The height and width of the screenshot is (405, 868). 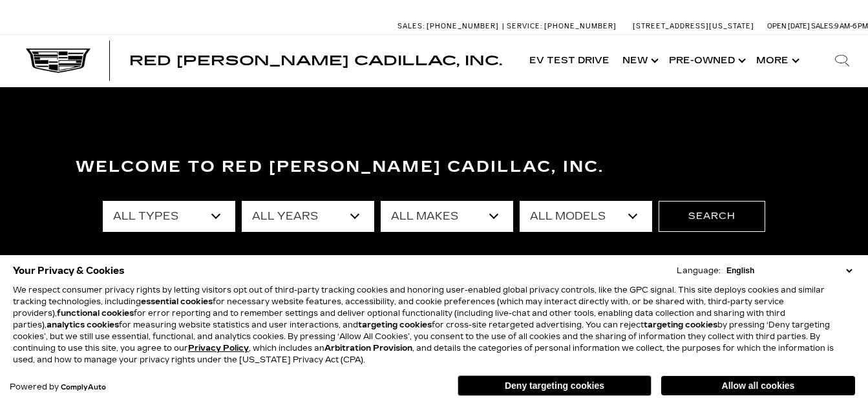 What do you see at coordinates (790, 271) in the screenshot?
I see `select: Language Select` at bounding box center [790, 271].